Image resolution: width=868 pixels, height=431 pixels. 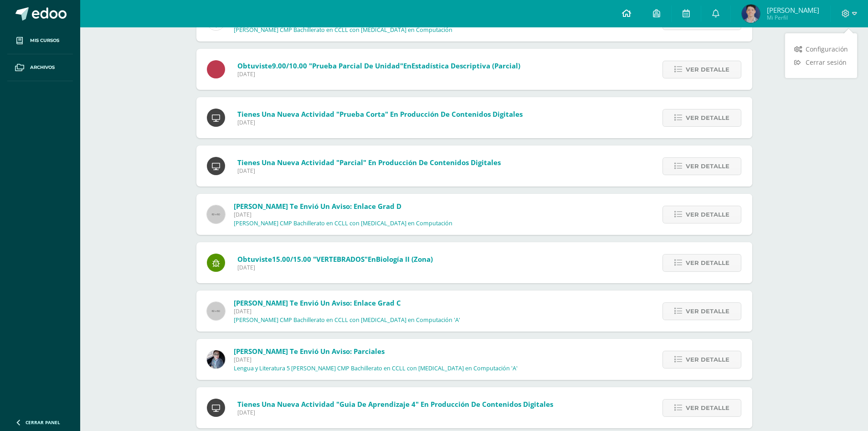 What do you see at coordinates (821, 49) in the screenshot?
I see `a: Configuración` at bounding box center [821, 49].